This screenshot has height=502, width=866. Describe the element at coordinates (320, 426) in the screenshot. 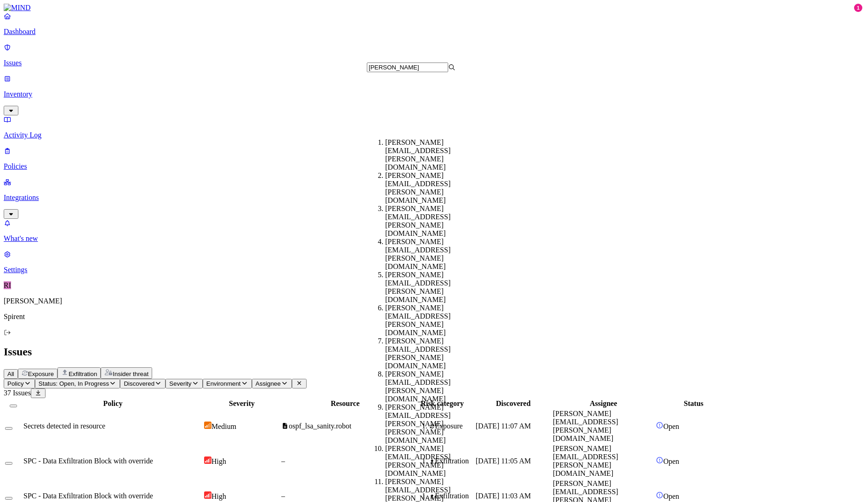

I see `span: ospf_lsa_sanity.robot` at that location.